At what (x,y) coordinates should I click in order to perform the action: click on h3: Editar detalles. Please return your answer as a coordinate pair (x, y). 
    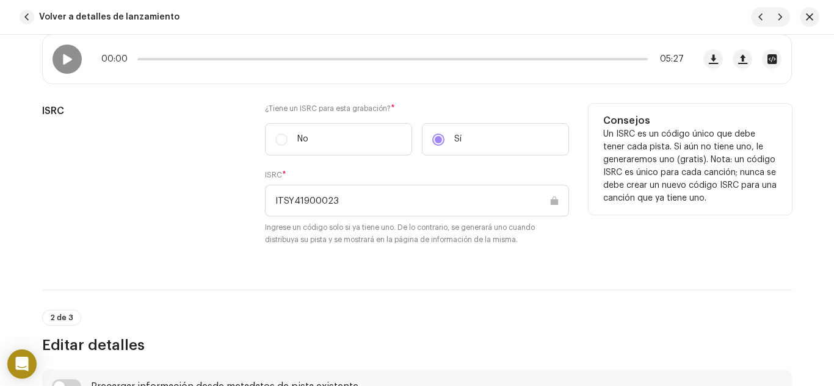
    Looking at the image, I should click on (417, 346).